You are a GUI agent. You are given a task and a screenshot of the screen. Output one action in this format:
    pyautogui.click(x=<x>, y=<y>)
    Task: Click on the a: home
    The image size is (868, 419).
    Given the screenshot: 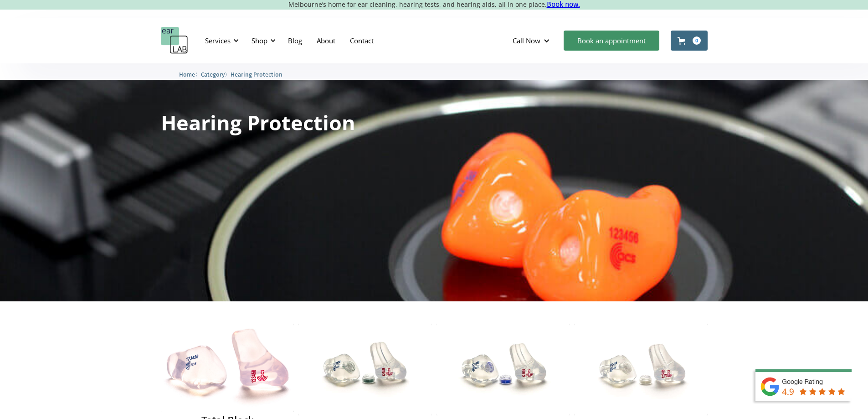 What is the action you would take?
    pyautogui.click(x=175, y=40)
    